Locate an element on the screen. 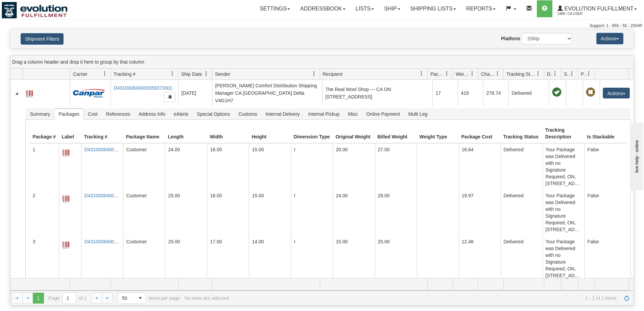 The height and width of the screenshot is (311, 644). th: Length is located at coordinates (186, 134).